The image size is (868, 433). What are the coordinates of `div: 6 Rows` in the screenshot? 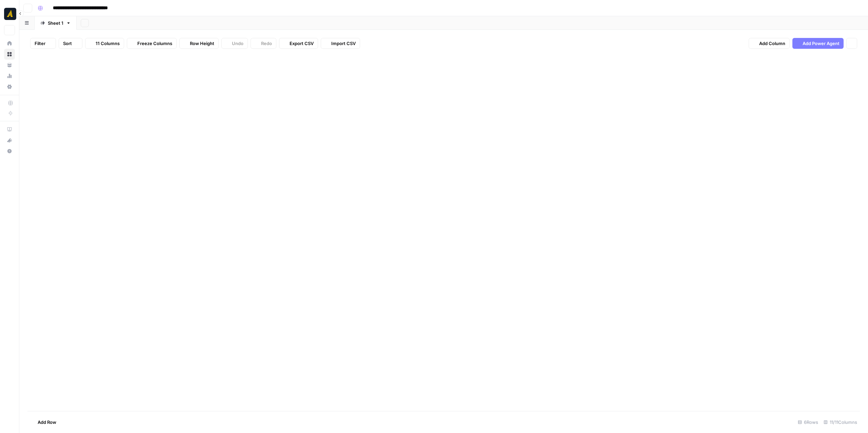 It's located at (808, 422).